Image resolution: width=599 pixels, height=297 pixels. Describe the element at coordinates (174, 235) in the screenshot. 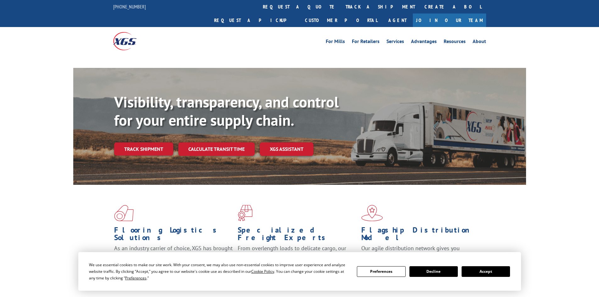

I see `h1: Flooring Logistics Solutions` at that location.